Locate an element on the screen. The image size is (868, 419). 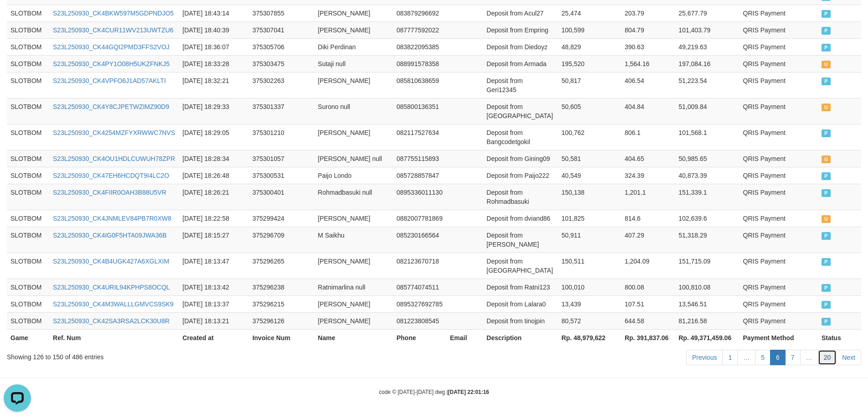
td: Sutaji null is located at coordinates (354, 64).